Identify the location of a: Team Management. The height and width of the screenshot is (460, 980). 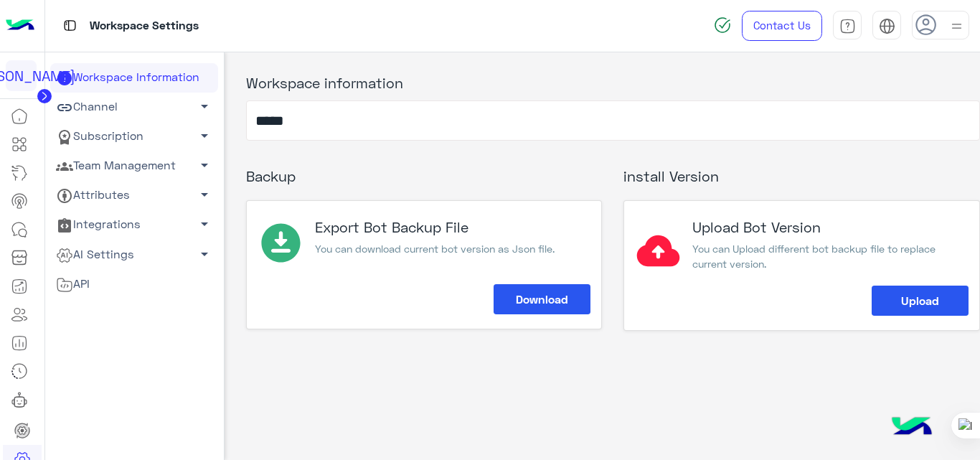
(134, 166).